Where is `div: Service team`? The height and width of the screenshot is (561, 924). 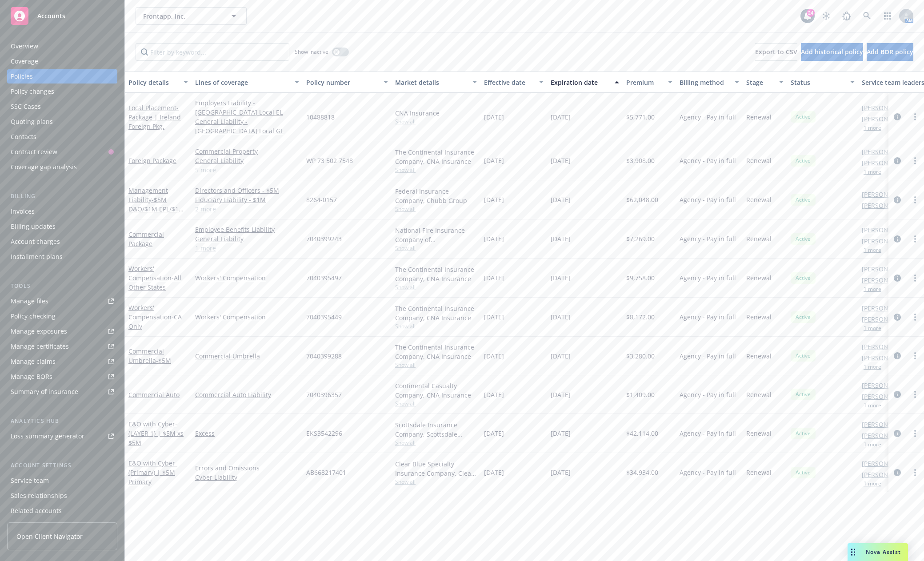 div: Service team is located at coordinates (30, 481).